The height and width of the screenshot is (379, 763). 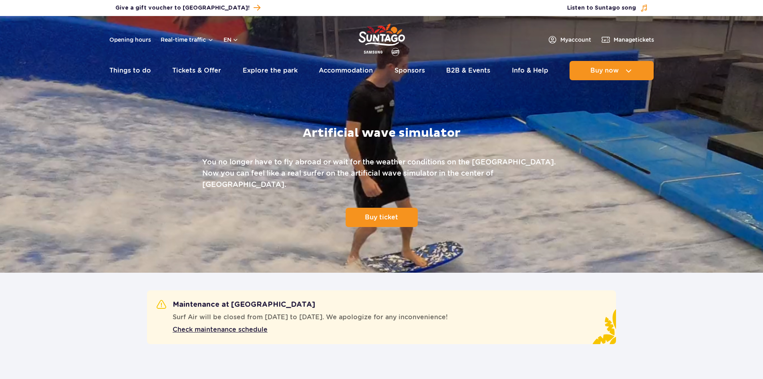 I want to click on a: B2B & Events, so click(x=468, y=71).